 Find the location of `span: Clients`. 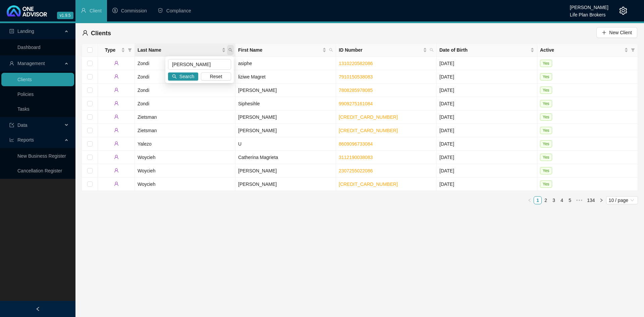

span: Clients is located at coordinates (101, 33).